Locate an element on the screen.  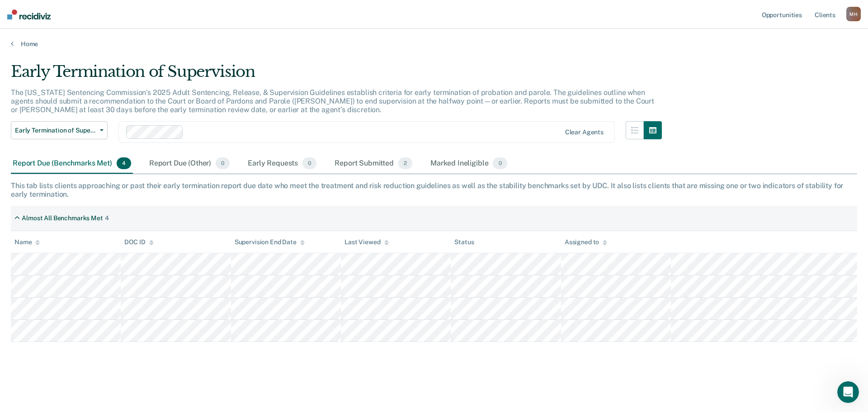
div: This tab lists clients approaching or past their early termination report due date who meet the t... is located at coordinates (434, 190).